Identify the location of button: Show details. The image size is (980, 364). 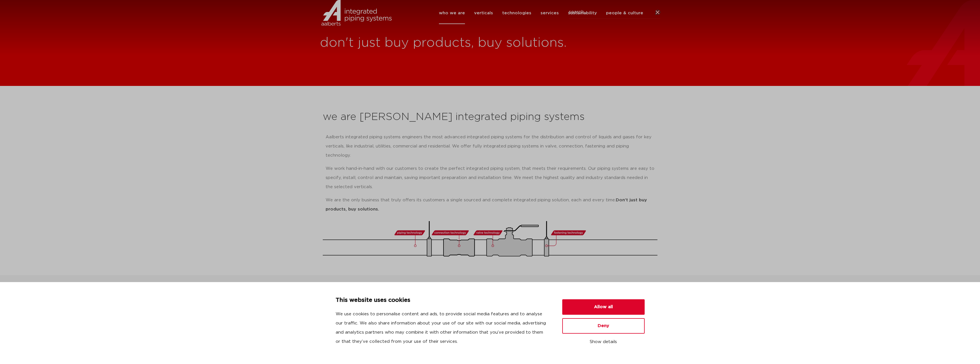
(603, 342).